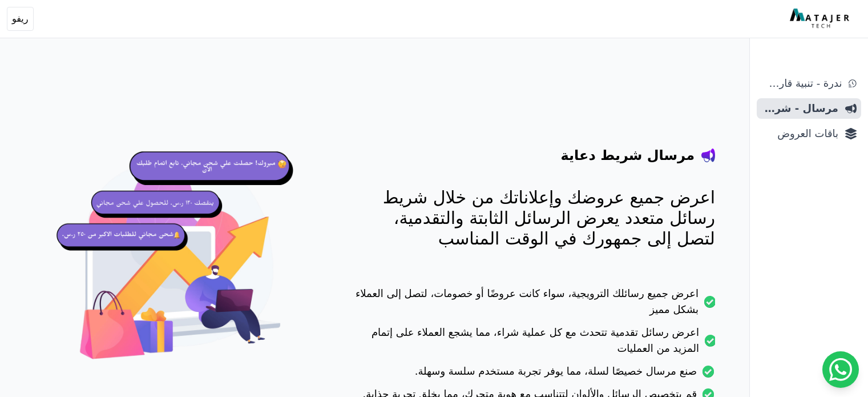 The image size is (868, 397). What do you see at coordinates (800, 108) in the screenshot?
I see `span: مرسال - شريط دعاية` at bounding box center [800, 108].